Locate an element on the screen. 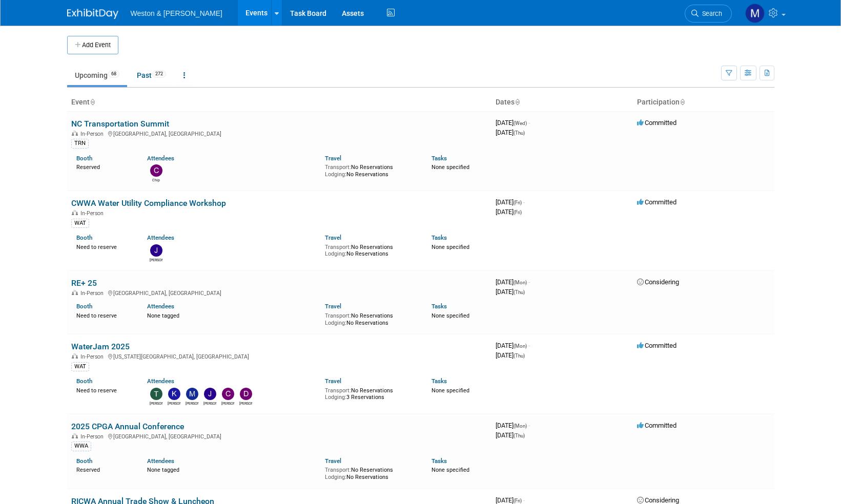 The height and width of the screenshot is (504, 841). img: ExhibitDay is located at coordinates (93, 14).